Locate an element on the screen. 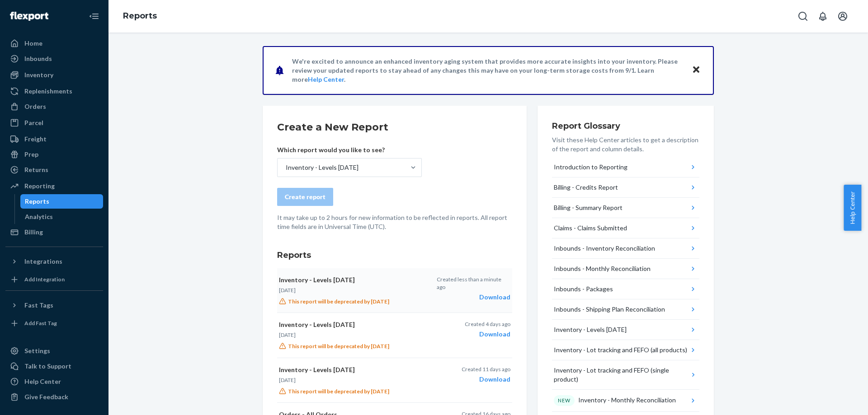 The image size is (868, 415). h2: Create a New Report is located at coordinates (395, 127).